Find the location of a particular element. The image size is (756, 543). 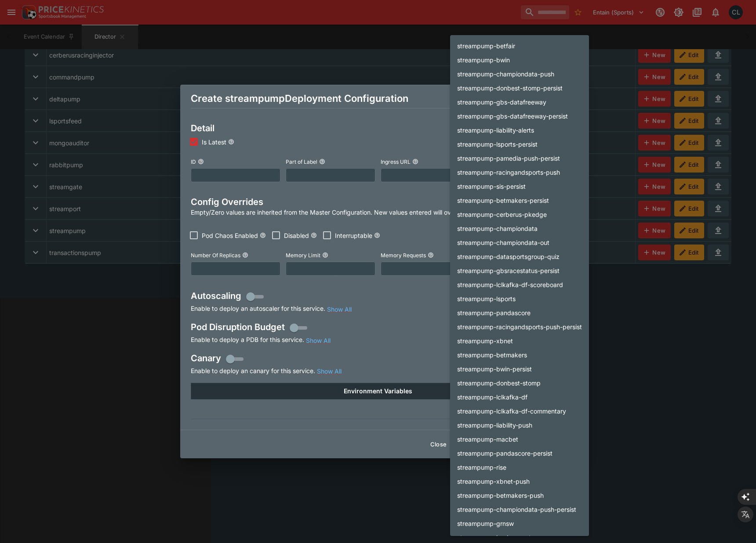

li: streampump-lsports-persist is located at coordinates (519, 144).